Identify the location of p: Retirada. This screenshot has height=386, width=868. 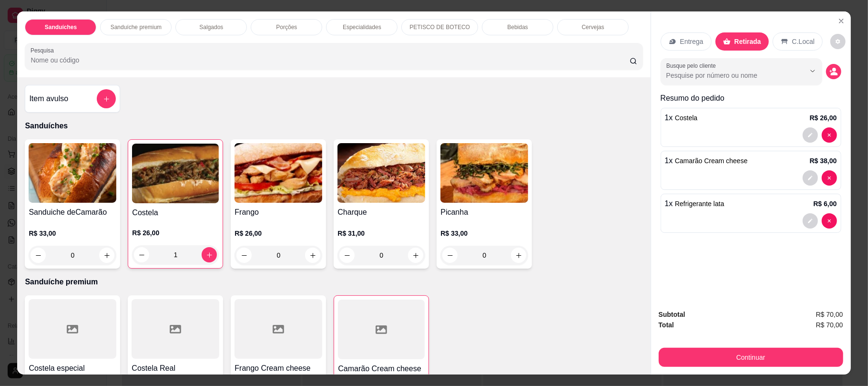
(748, 41).